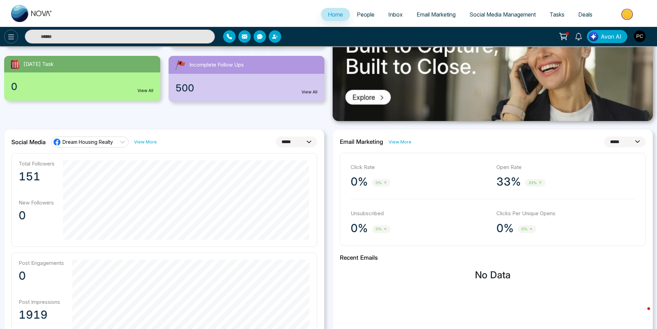 The height and width of the screenshot is (329, 657). I want to click on a: Tasks, so click(556, 14).